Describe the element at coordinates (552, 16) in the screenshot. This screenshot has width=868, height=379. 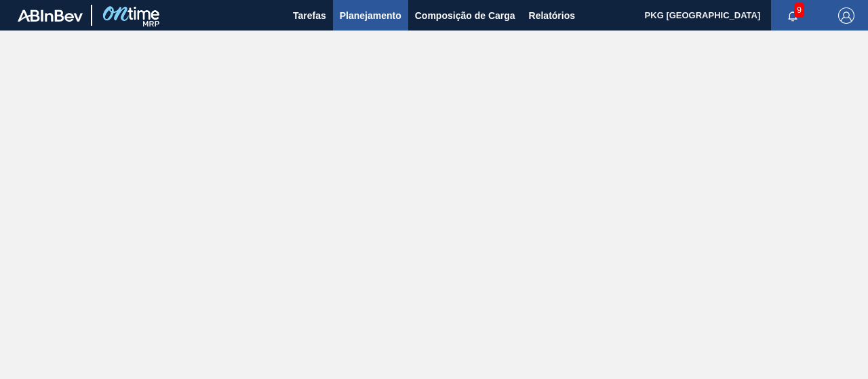
I see `font: Relatórios` at that location.